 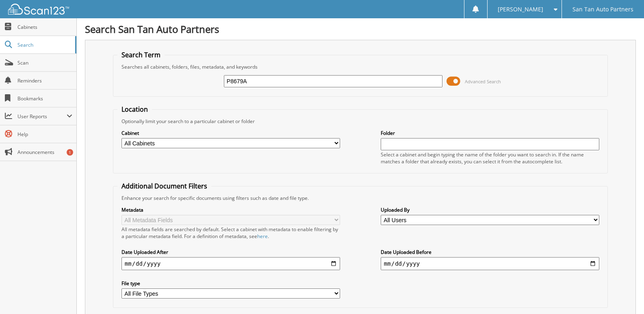 I want to click on label: Uploaded By, so click(x=490, y=209).